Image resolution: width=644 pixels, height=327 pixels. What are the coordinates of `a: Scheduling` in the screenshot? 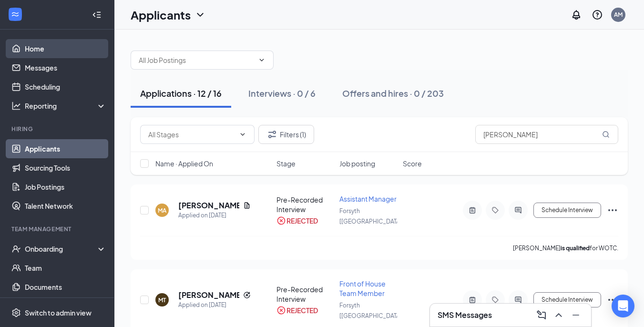 It's located at (66, 87).